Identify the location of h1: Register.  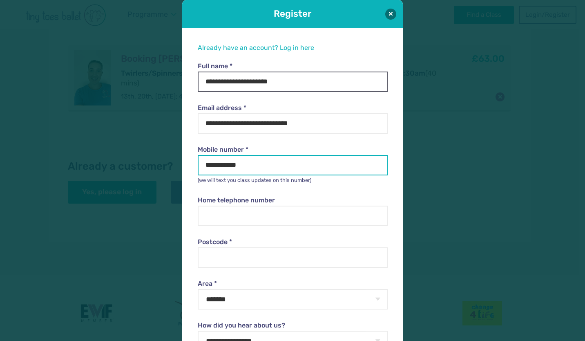
(293, 13).